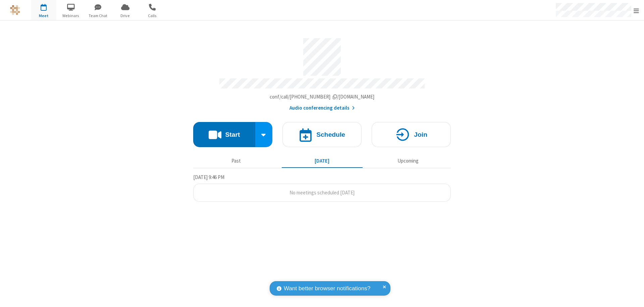 This screenshot has height=307, width=644. I want to click on span: Webinars, so click(71, 16).